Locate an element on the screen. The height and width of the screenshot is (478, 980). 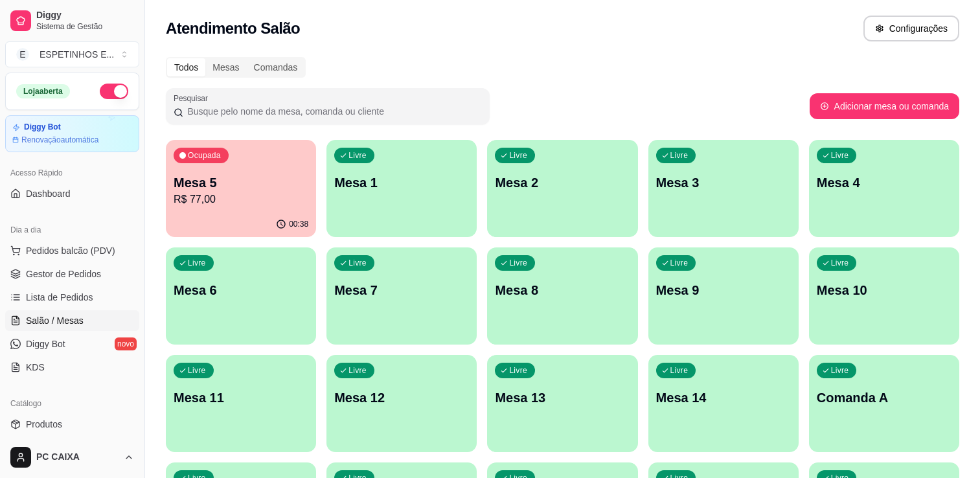
button: LivreMesa 1 is located at coordinates (401, 188).